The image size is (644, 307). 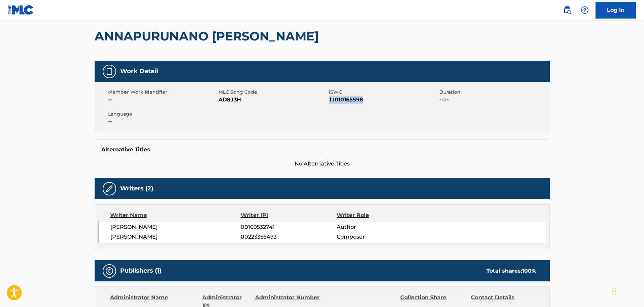 What do you see at coordinates (288, 227) in the screenshot?
I see `span: 00169532741` at bounding box center [288, 227].